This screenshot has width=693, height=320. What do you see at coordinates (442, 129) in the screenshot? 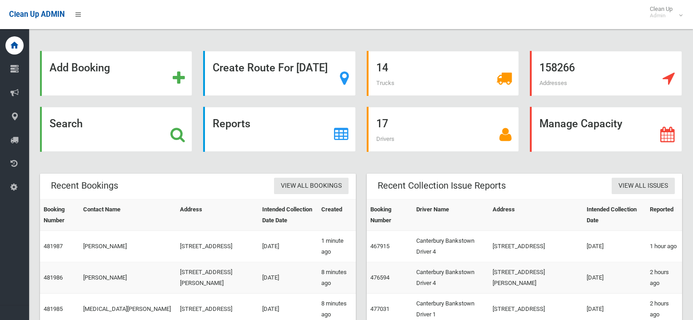
I see `a: 17 Drivers` at bounding box center [442, 129].